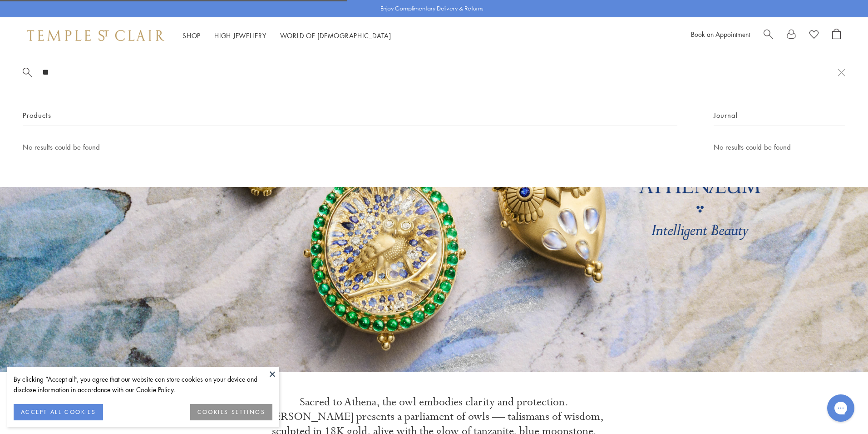 This screenshot has width=868, height=434. What do you see at coordinates (58, 412) in the screenshot?
I see `button: ACCEPT ALL COOKIES` at bounding box center [58, 412].